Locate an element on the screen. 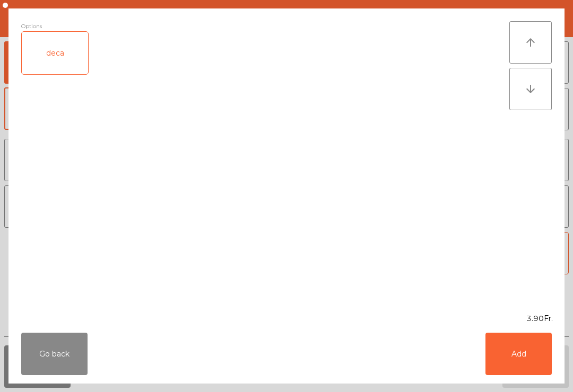 This screenshot has width=573, height=392. i: arrow_downward is located at coordinates (531, 89).